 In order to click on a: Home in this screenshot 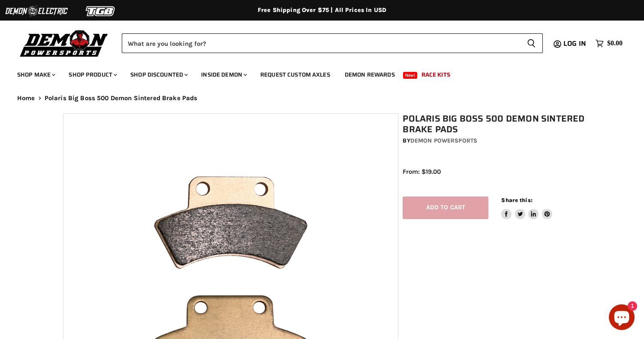, I will do `click(26, 98)`.